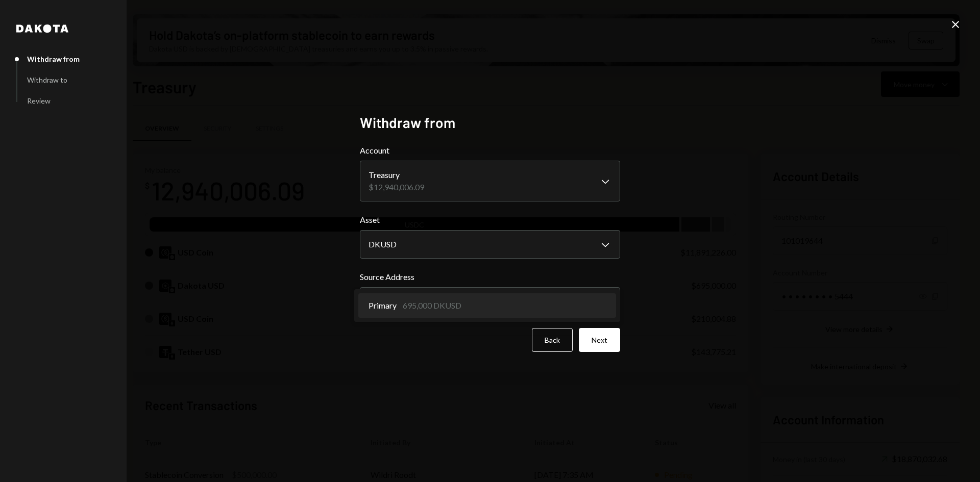 This screenshot has width=980, height=482. I want to click on span: Primary, so click(382, 306).